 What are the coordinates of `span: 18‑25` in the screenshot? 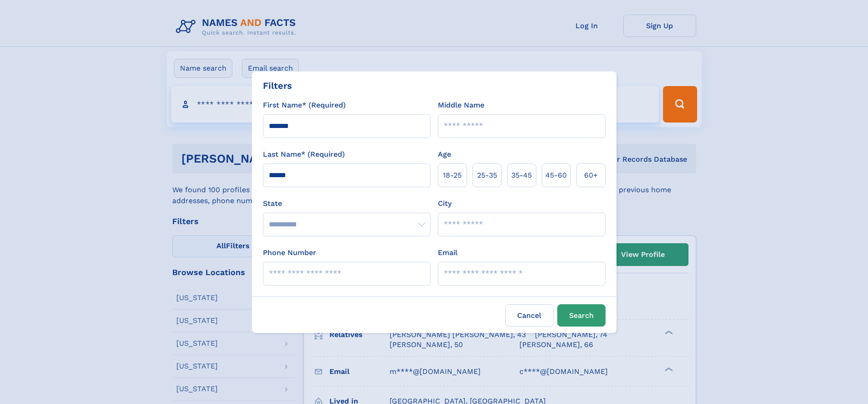 It's located at (452, 176).